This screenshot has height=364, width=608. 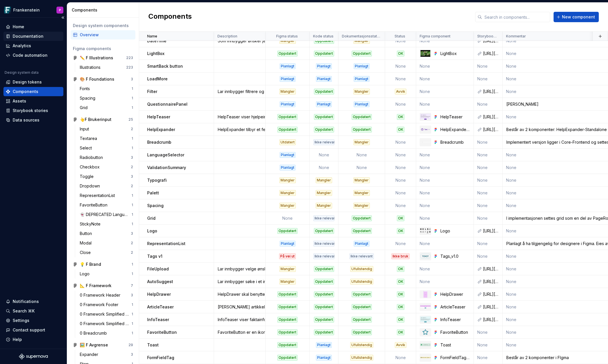 I want to click on img: LightBox, so click(x=425, y=53).